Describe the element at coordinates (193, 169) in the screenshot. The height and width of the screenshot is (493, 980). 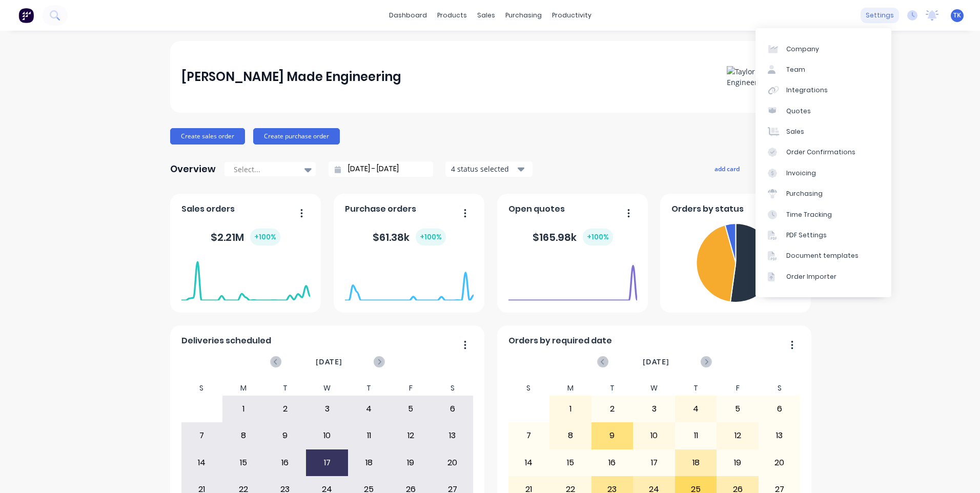
I see `div: Overview` at that location.